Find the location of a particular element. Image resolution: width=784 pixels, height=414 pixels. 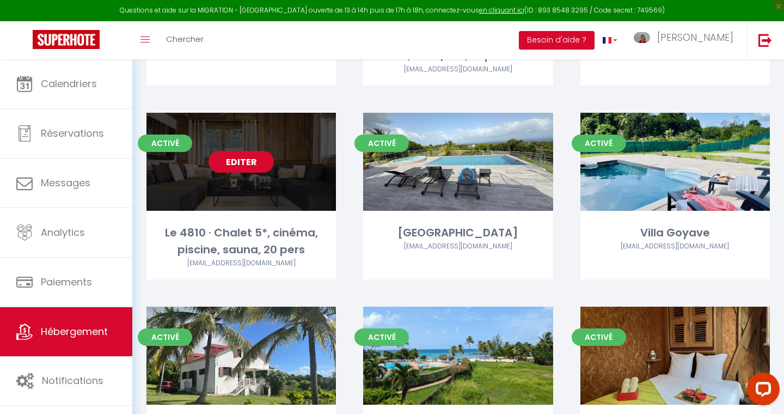

span: Paiements is located at coordinates (66, 281).